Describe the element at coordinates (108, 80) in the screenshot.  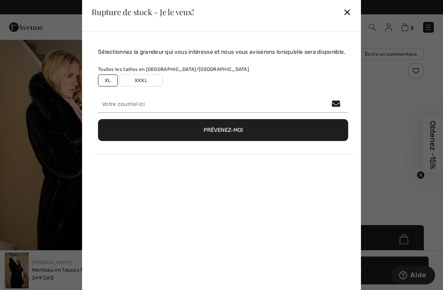
I see `label: XL` at that location.